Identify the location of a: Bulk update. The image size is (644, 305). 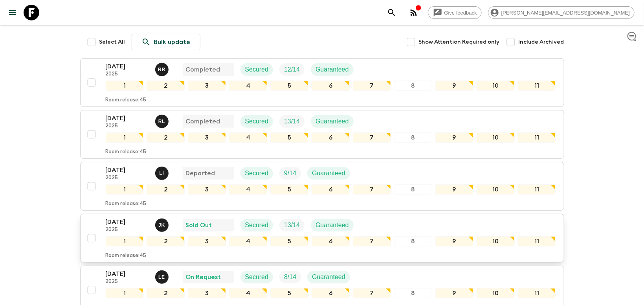
(166, 42).